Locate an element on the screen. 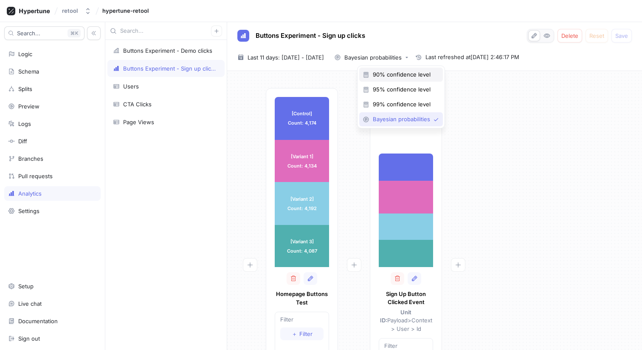 The width and height of the screenshot is (642, 350). p: Sign Up Button Clicked Event is located at coordinates (406, 298).